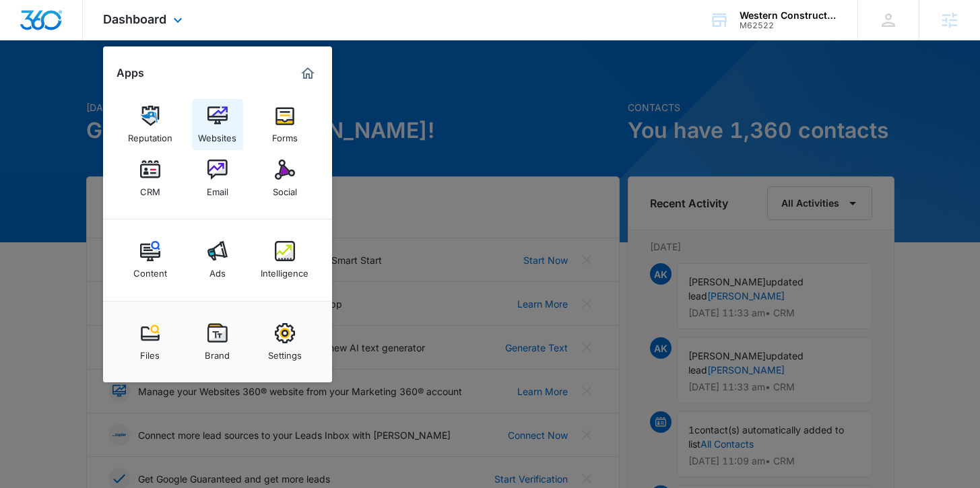 Image resolution: width=980 pixels, height=488 pixels. What do you see at coordinates (218, 124) in the screenshot?
I see `a: Websites` at bounding box center [218, 124].